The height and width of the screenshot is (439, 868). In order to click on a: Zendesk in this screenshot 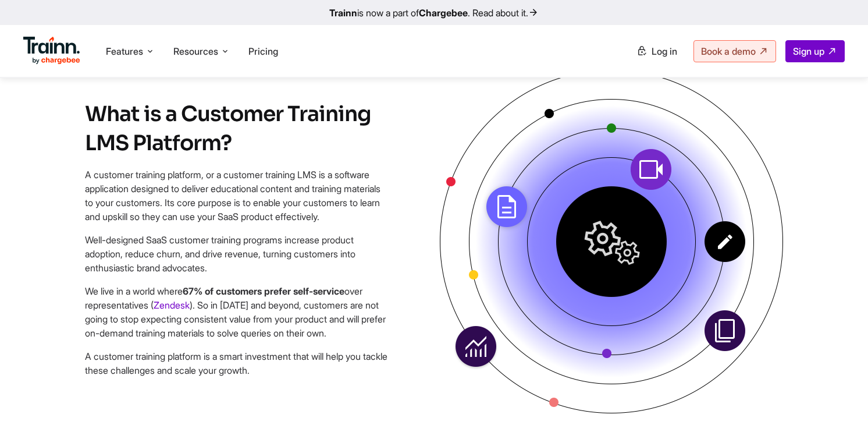, I will do `click(172, 305)`.